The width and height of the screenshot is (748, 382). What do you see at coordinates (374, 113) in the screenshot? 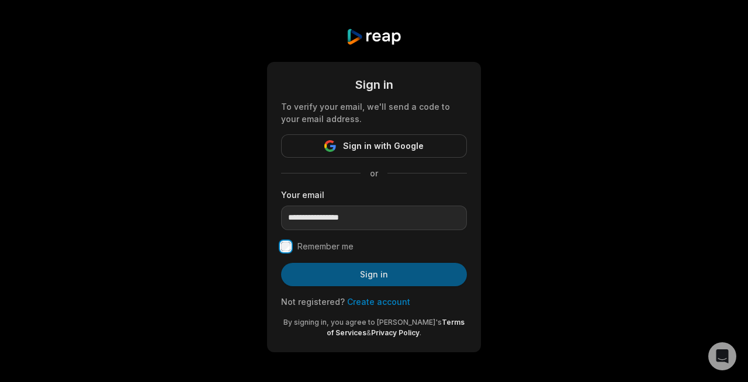
I see `div: To verify your email, we'll send a code to your email address.` at bounding box center [374, 113].